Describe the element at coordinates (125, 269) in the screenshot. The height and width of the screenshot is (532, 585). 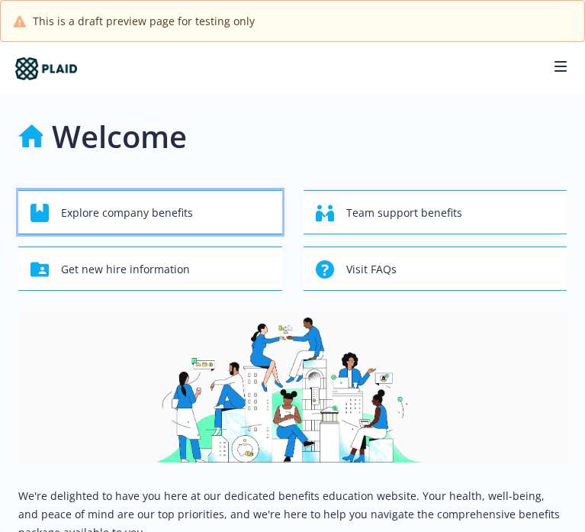
I see `span: Get new hire information` at that location.